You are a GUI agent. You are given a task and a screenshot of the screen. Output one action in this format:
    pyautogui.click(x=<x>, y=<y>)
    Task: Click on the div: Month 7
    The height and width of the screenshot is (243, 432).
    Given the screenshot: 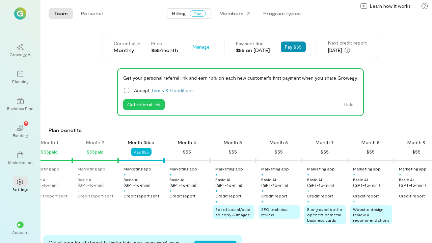 What is the action you would take?
    pyautogui.click(x=325, y=142)
    